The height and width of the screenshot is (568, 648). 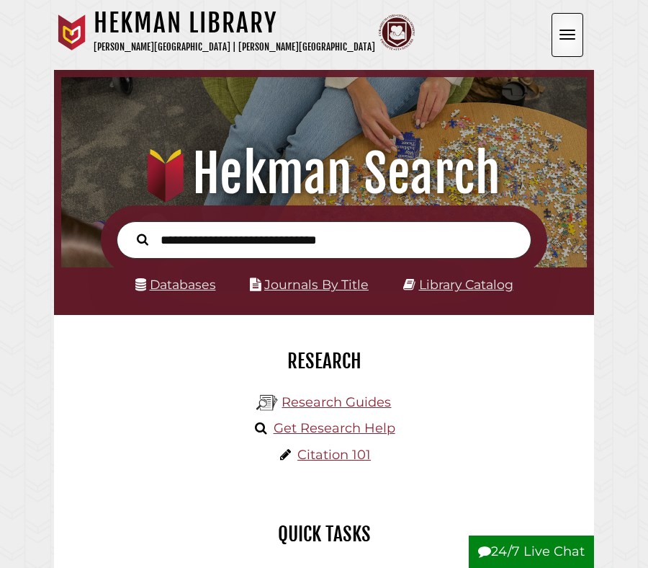 I want to click on a: Databases, so click(x=176, y=284).